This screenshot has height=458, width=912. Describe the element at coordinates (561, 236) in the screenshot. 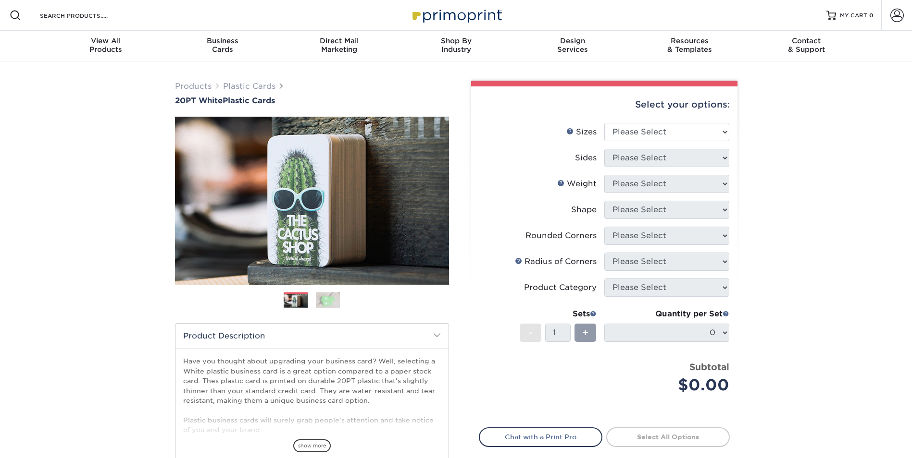

I see `div: Rounded Corners` at that location.